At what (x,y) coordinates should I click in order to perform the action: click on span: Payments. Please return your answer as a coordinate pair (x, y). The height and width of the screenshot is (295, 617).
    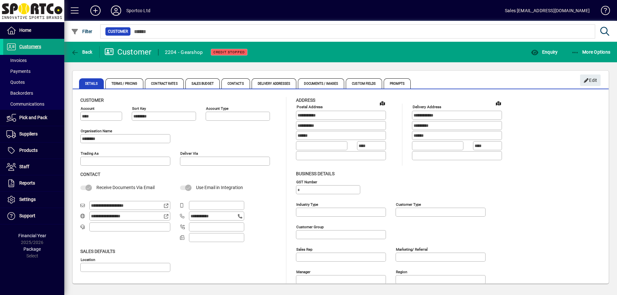
    Looking at the image, I should click on (18, 71).